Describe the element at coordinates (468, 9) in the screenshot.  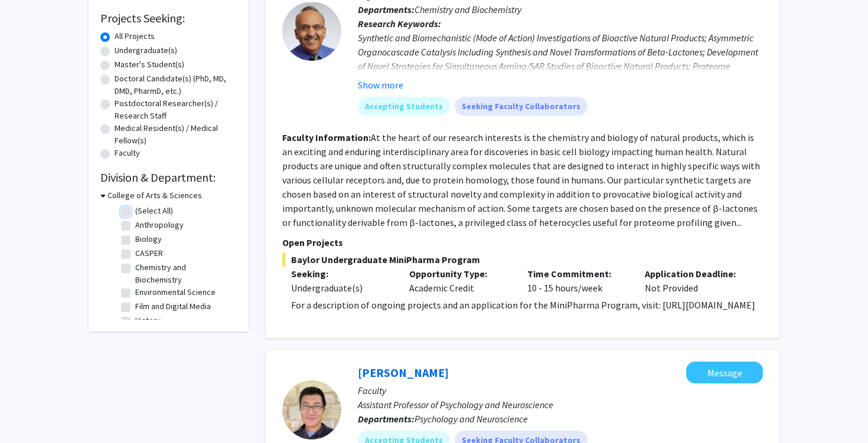
I see `span: Chemistry and Biochemistry` at that location.